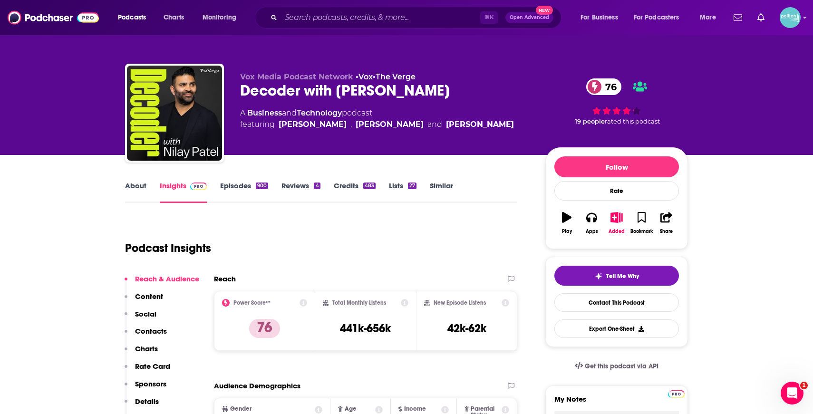 The height and width of the screenshot is (414, 813). I want to click on span: For Business, so click(599, 18).